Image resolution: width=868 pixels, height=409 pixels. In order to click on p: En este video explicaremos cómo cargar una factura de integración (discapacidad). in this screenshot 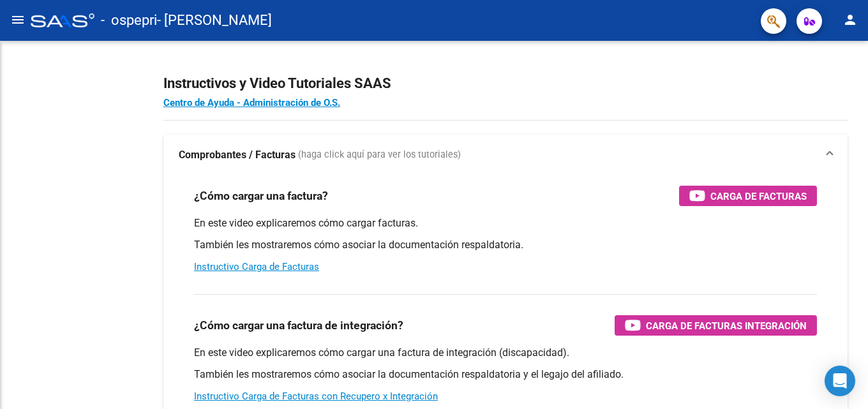, I will do `click(505, 353)`.